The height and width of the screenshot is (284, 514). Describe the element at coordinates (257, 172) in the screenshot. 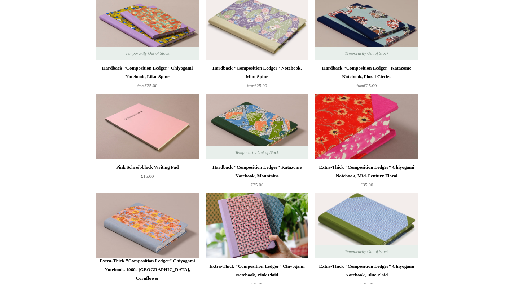

I see `div: Hardback "Composition Ledger" Katazome Notebook, Mountains` at that location.